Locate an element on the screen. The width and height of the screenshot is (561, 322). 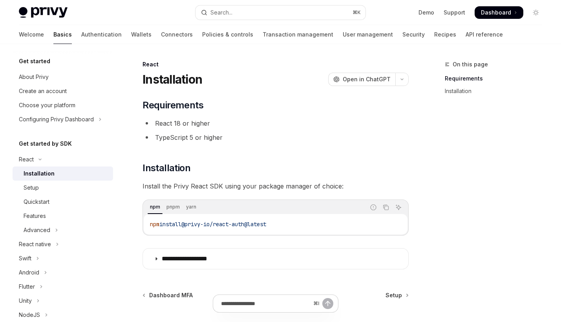
div: Installation is located at coordinates (39, 173).